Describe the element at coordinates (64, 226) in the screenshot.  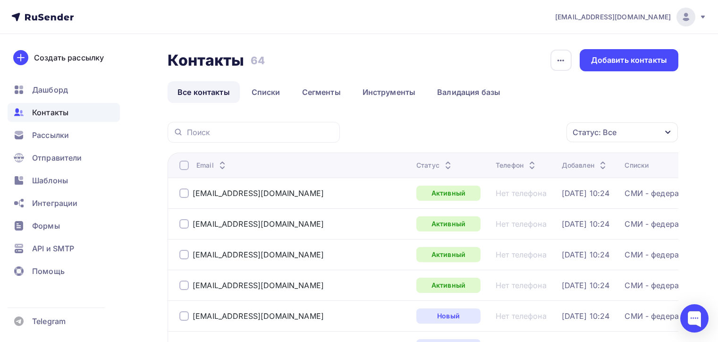
I see `a: Формы` at that location.